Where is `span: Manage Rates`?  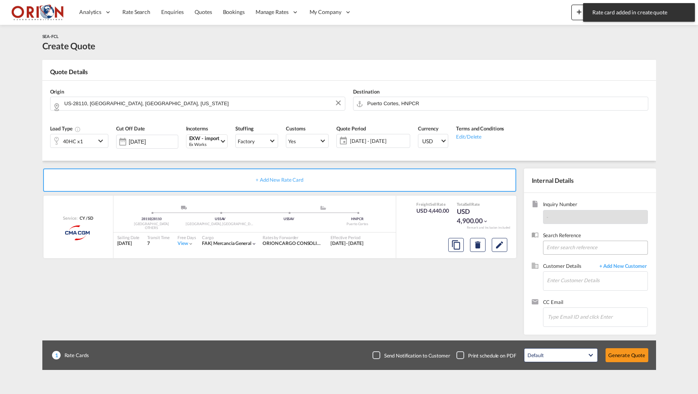 span: Manage Rates is located at coordinates (272, 12).